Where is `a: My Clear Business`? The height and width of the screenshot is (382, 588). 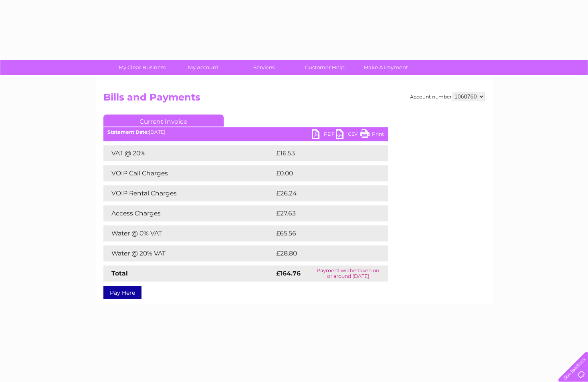
a: My Clear Business is located at coordinates (142, 67).